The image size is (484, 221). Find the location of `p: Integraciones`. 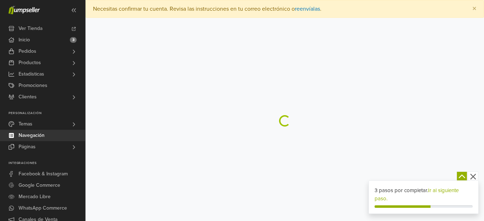

p: Integraciones is located at coordinates (47, 163).